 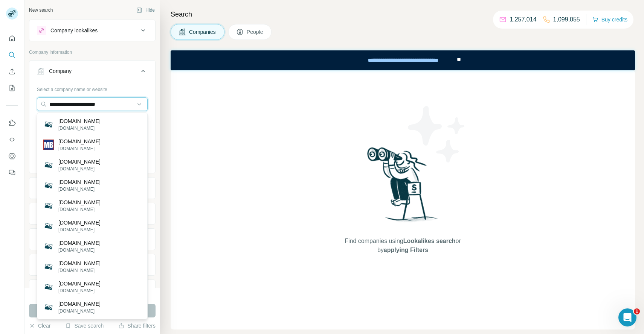 What do you see at coordinates (12, 55) in the screenshot?
I see `button: Search` at bounding box center [12, 55].